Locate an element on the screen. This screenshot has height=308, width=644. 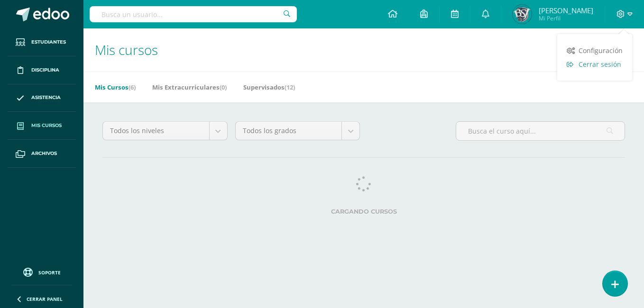
img: 9b5f0be0843dd82ac0af1834b396308f.png is located at coordinates (522, 15).